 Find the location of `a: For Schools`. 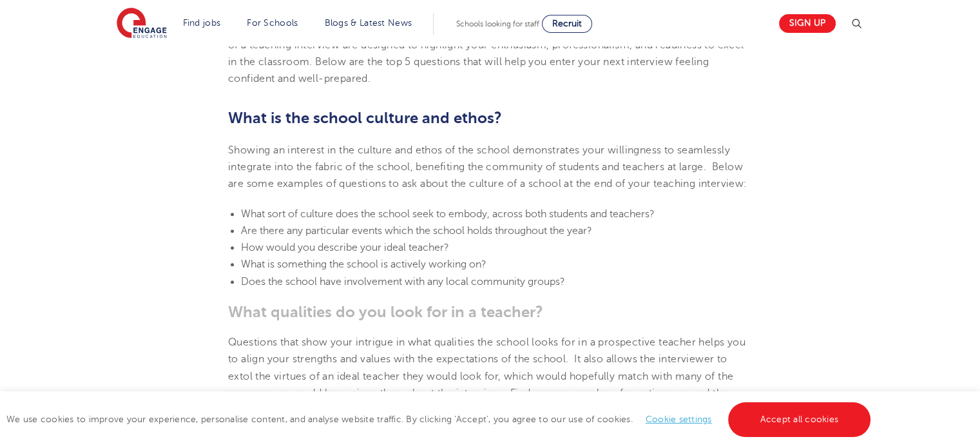

a: For Schools is located at coordinates (272, 22).